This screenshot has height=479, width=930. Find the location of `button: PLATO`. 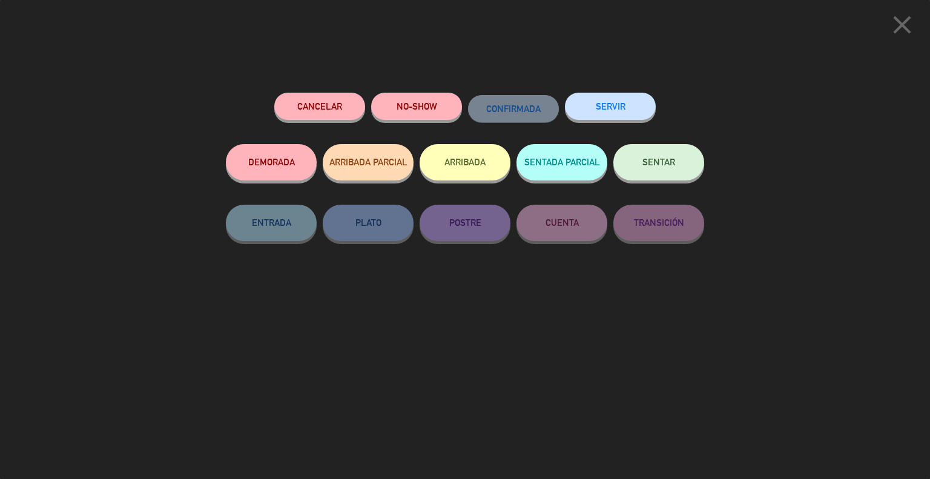

button: PLATO is located at coordinates (368, 223).